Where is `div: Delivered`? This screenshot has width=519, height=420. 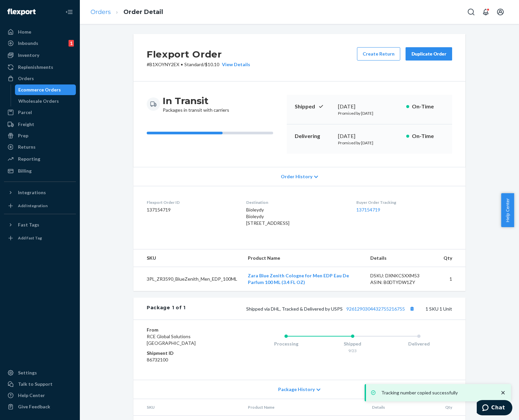 div: Delivered is located at coordinates (419, 344).